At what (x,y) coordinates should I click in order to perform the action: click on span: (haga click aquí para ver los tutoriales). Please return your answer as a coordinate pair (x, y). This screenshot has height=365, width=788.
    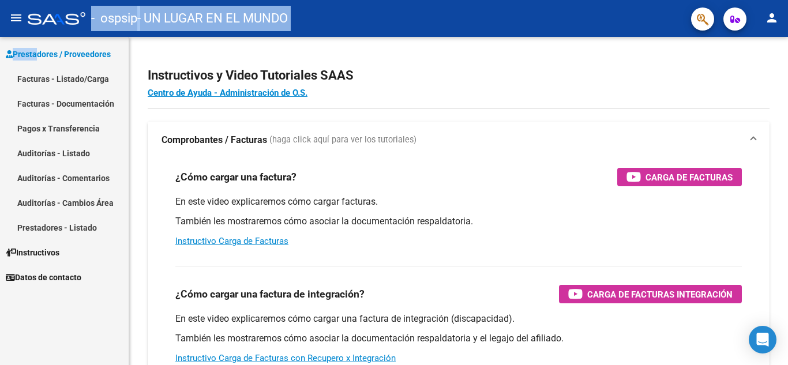
    Looking at the image, I should click on (342, 140).